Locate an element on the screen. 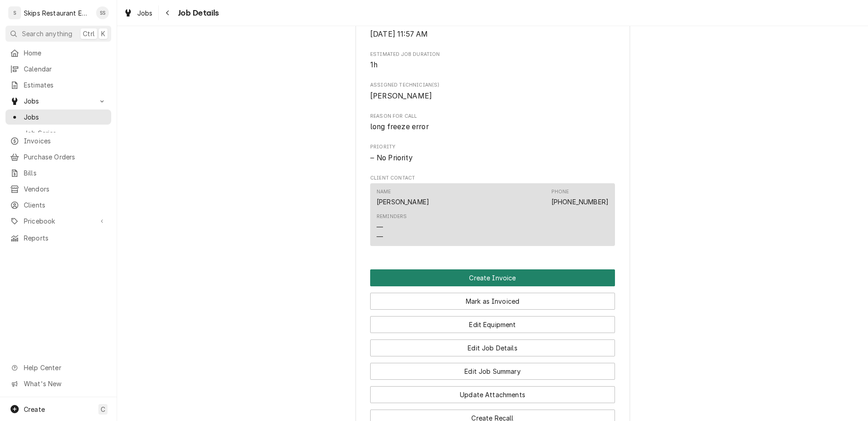 This screenshot has width=868, height=421. span: Purchase Orders is located at coordinates (65, 157).